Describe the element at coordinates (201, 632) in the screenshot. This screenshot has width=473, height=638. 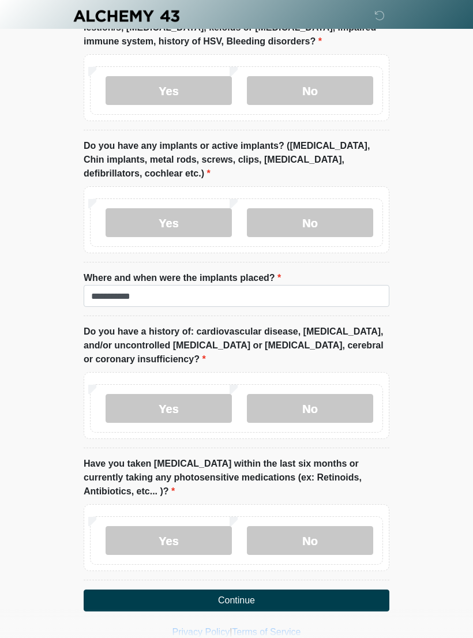
I see `a: Privacy Policy` at that location.